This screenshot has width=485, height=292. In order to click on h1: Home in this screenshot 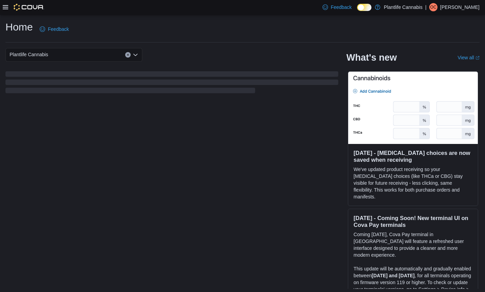, I will do `click(19, 27)`.